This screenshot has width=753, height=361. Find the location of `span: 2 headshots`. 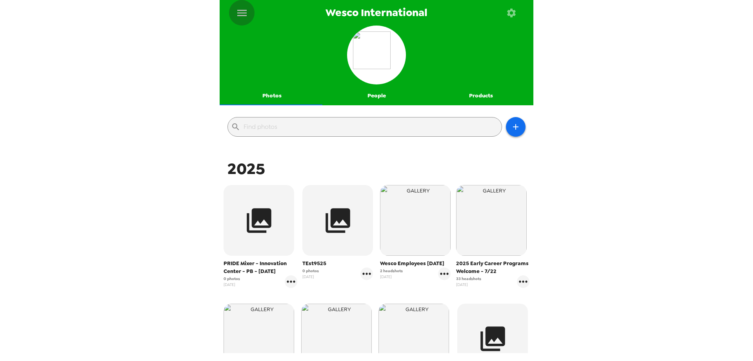

span: 2 headshots is located at coordinates (392, 270).